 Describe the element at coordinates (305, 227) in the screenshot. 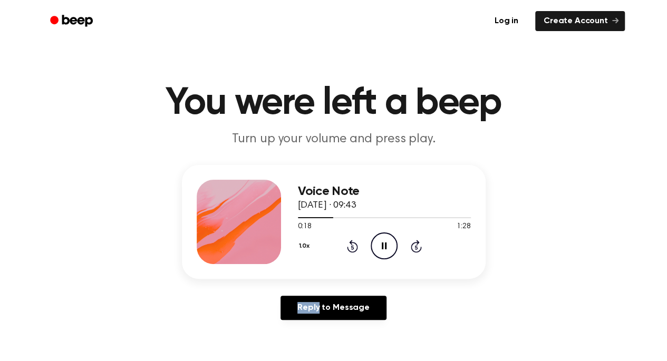

I see `span: 0:18` at that location.